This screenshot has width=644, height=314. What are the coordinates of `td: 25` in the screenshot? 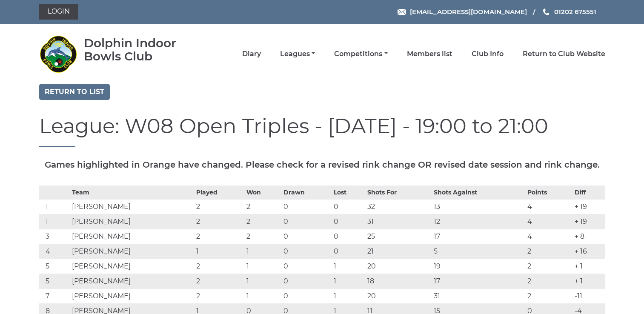 It's located at (398, 236).